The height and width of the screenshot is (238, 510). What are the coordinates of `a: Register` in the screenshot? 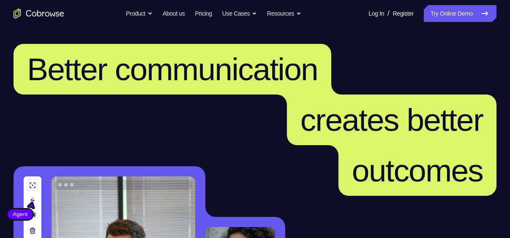 It's located at (403, 14).